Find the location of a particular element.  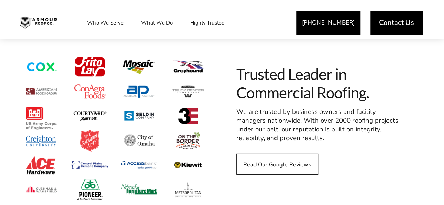

a: Who We Serve is located at coordinates (105, 23).